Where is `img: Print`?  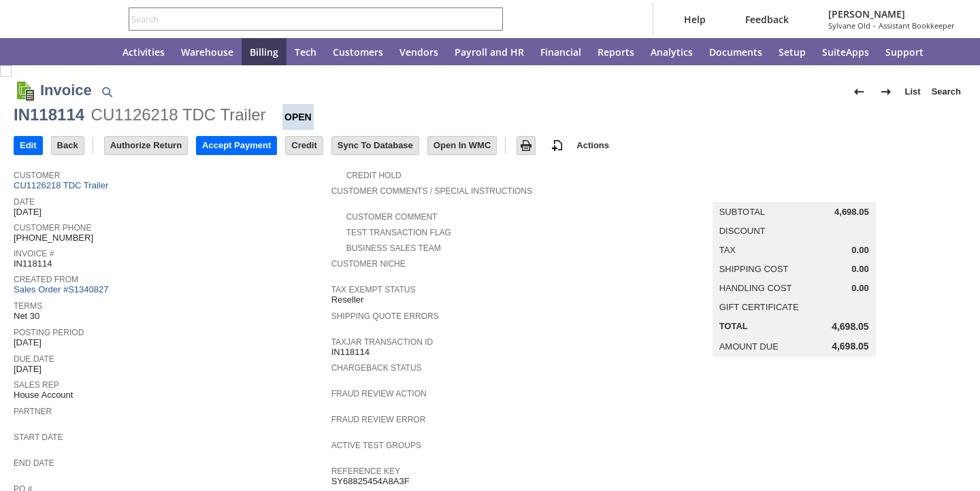
img: Print is located at coordinates (526, 146).